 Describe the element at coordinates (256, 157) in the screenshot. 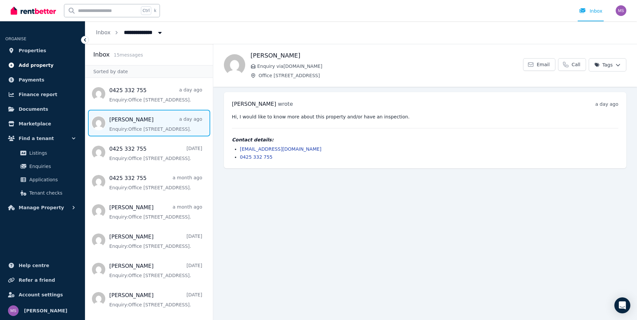

I see `a: 0425 332 755` at that location.